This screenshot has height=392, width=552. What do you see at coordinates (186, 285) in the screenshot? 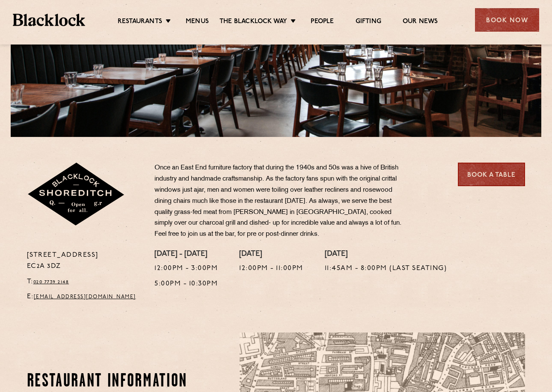
I see `p: 5:00pm - 10:30pm` at bounding box center [186, 285].